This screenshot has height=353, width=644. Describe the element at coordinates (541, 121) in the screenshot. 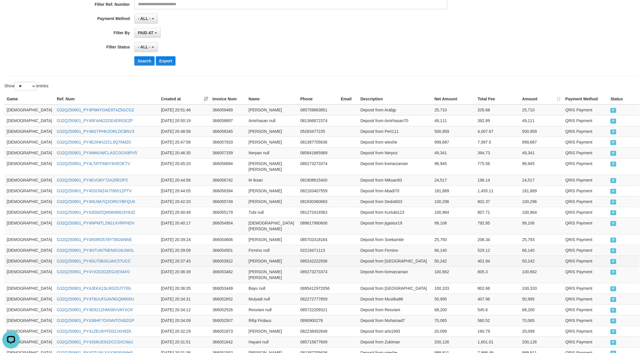

I see `td: 49,111` at that location.